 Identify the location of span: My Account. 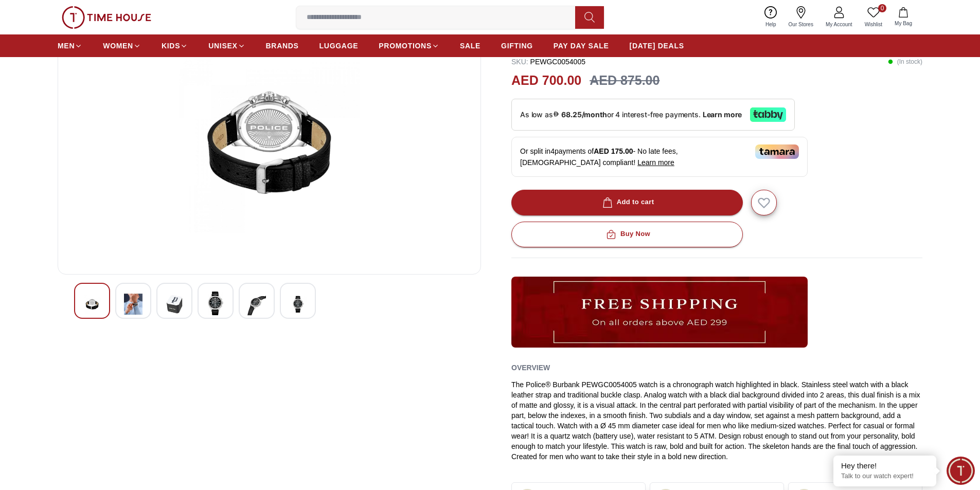
(839, 24).